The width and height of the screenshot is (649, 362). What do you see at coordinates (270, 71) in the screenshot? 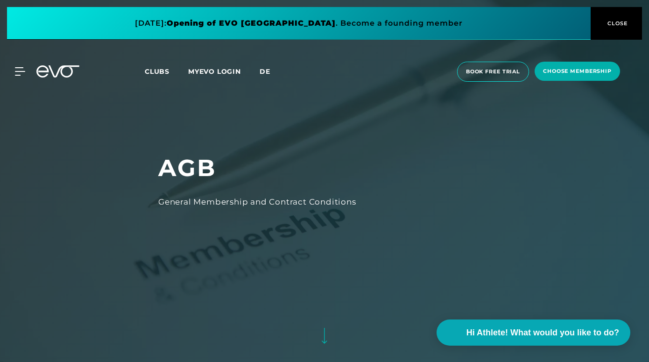
I see `a: de` at bounding box center [270, 71].